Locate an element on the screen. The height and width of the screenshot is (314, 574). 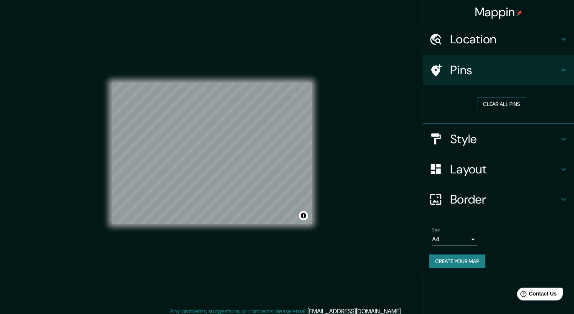
div: Border is located at coordinates (499, 200).